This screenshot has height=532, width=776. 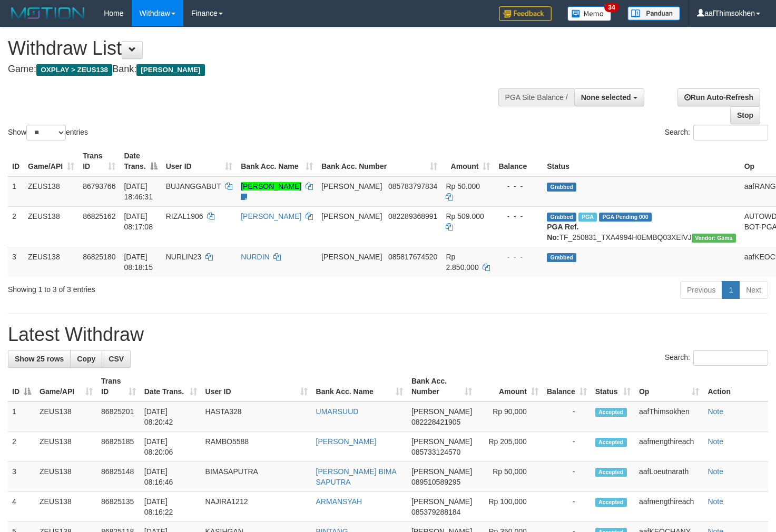 What do you see at coordinates (536, 98) in the screenshot?
I see `div: PGA Site Balance /` at bounding box center [536, 98].